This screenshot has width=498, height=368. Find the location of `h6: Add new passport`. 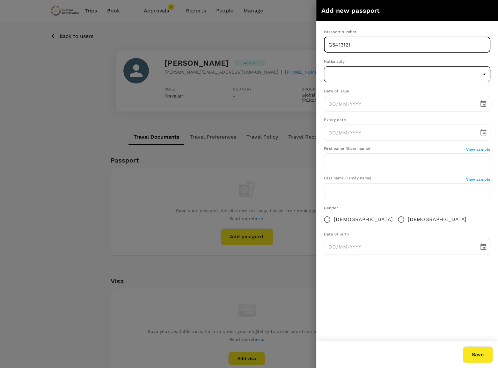

h6: Add new passport is located at coordinates (402, 11).